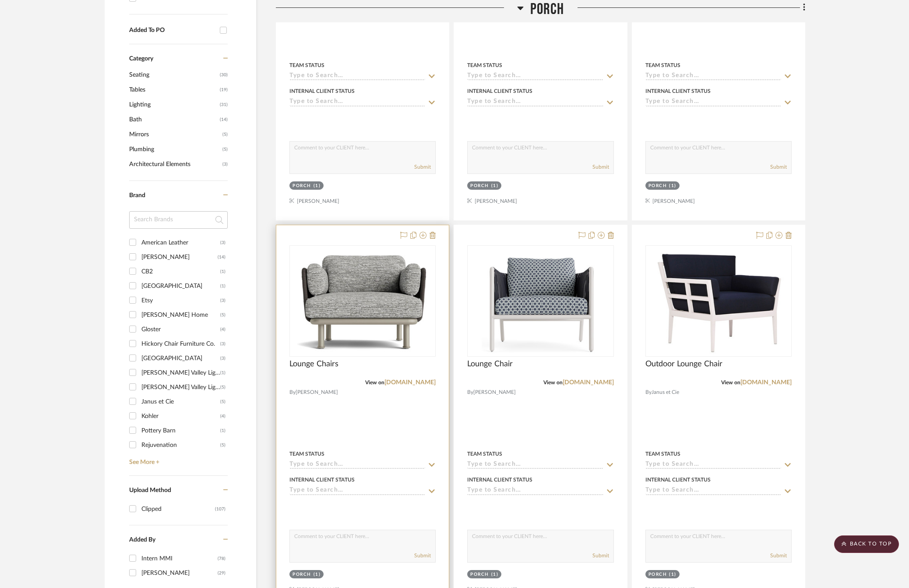 The image size is (909, 588). Describe the element at coordinates (181, 300) in the screenshot. I see `div: Etsy` at that location.